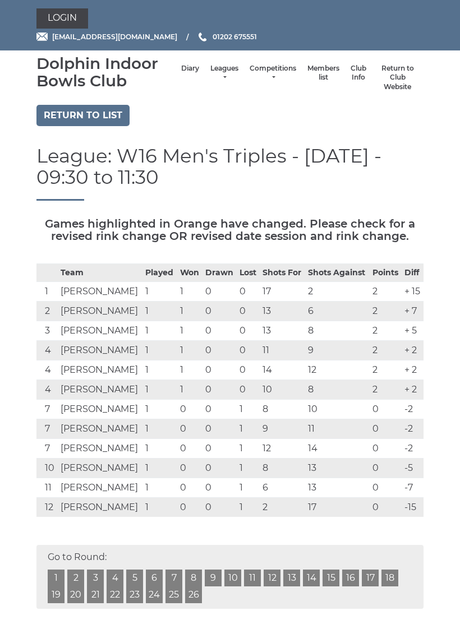 The height and width of the screenshot is (620, 460). What do you see at coordinates (174, 578) in the screenshot?
I see `a: 7` at bounding box center [174, 578].